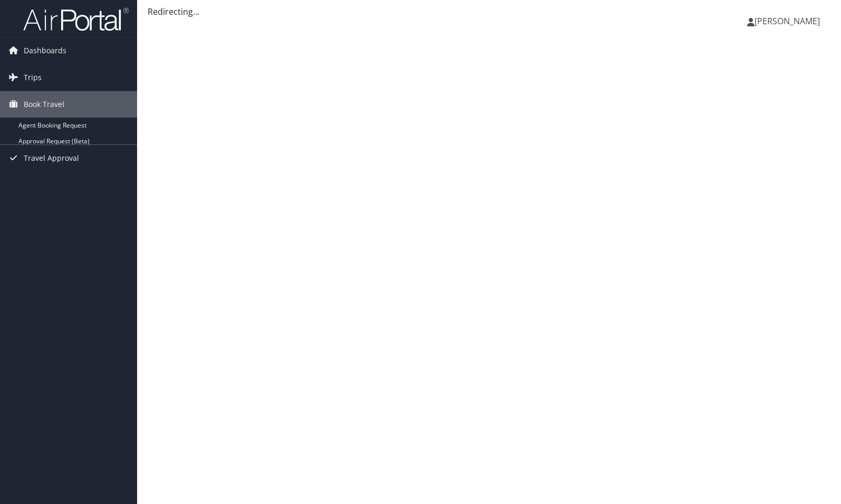  What do you see at coordinates (489, 12) in the screenshot?
I see `div: Redirecting...` at bounding box center [489, 12].